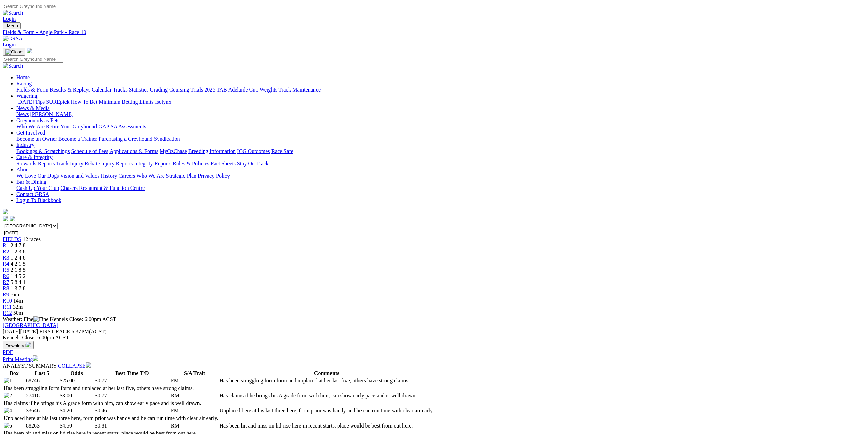 The height and width of the screenshot is (434, 868). Describe the element at coordinates (14, 52) in the screenshot. I see `img: Close` at that location.